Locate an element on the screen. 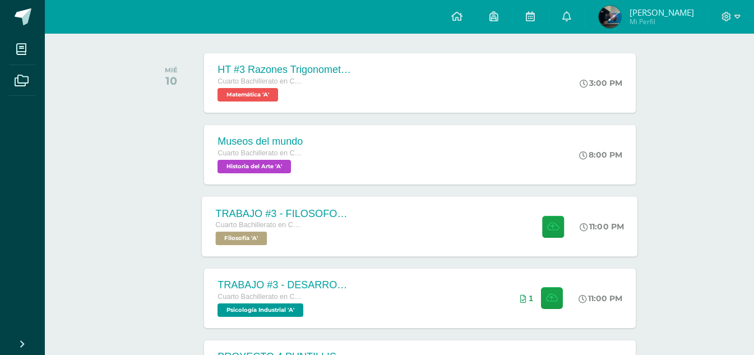 The image size is (754, 355). div: Museos del mundo is located at coordinates (260, 141).